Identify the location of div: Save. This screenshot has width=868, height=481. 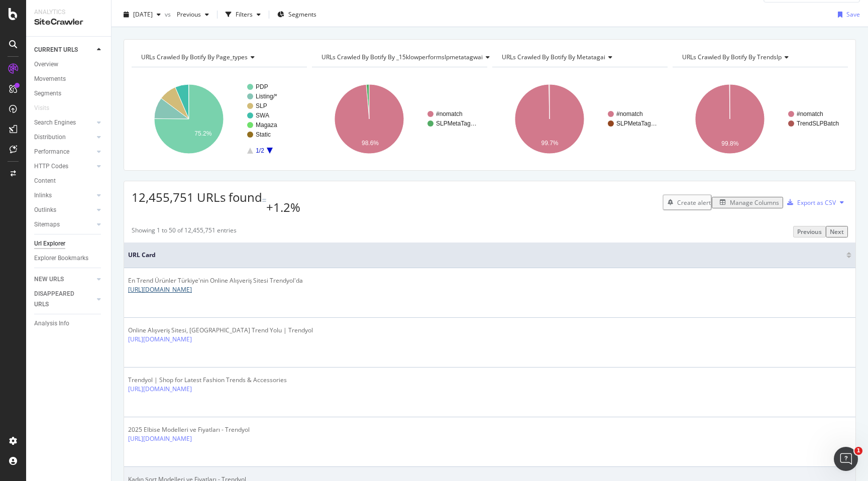
(853, 14).